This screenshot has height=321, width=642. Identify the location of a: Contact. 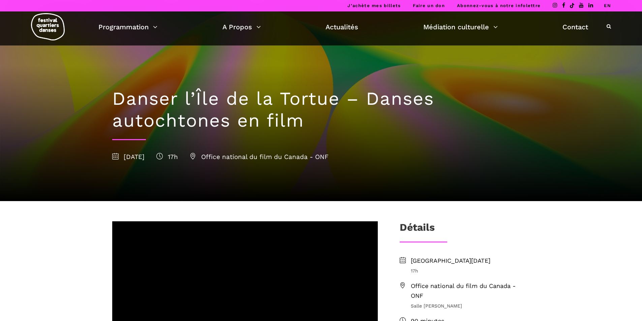
(575, 27).